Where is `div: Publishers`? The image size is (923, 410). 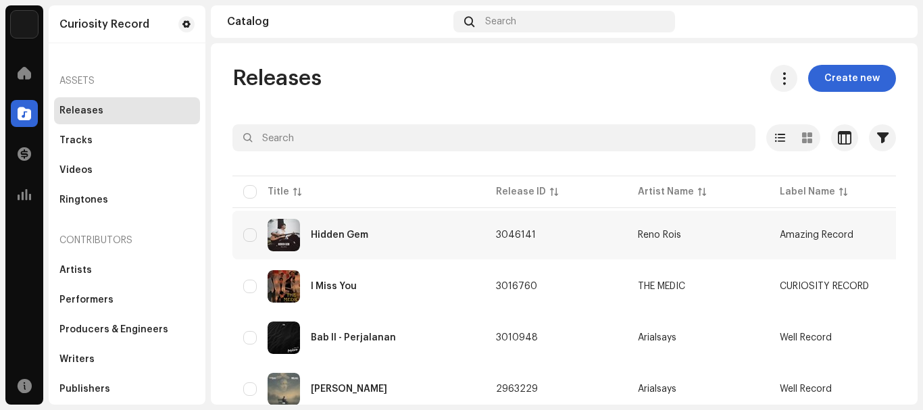 div: Publishers is located at coordinates (84, 389).